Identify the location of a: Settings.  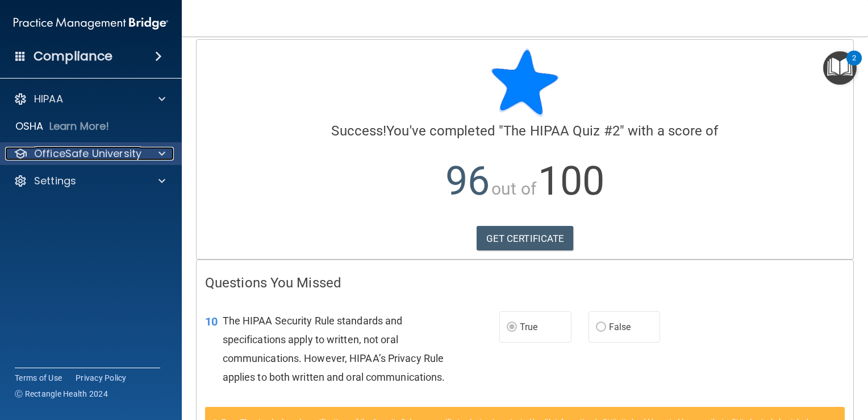
(89, 181).